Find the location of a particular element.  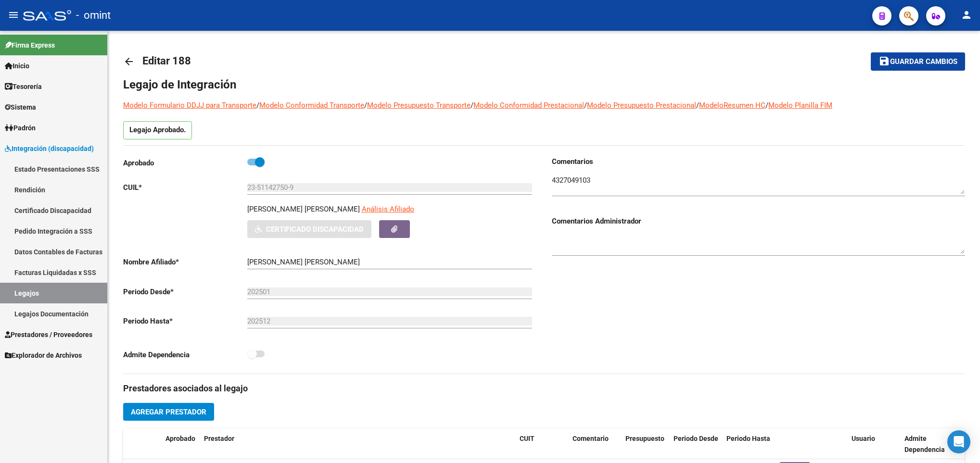

mat-icon: menu is located at coordinates (14, 15).